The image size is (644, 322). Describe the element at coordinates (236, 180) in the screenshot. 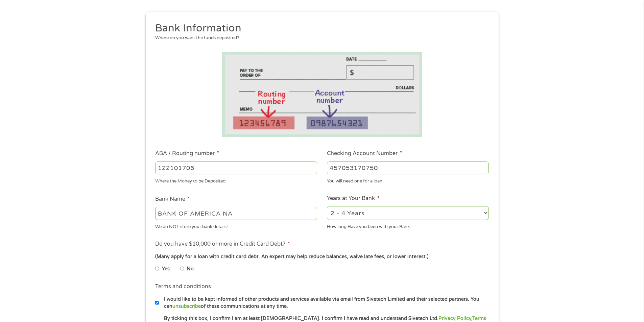

I see `div: Where the Money to be Deposited` at that location.